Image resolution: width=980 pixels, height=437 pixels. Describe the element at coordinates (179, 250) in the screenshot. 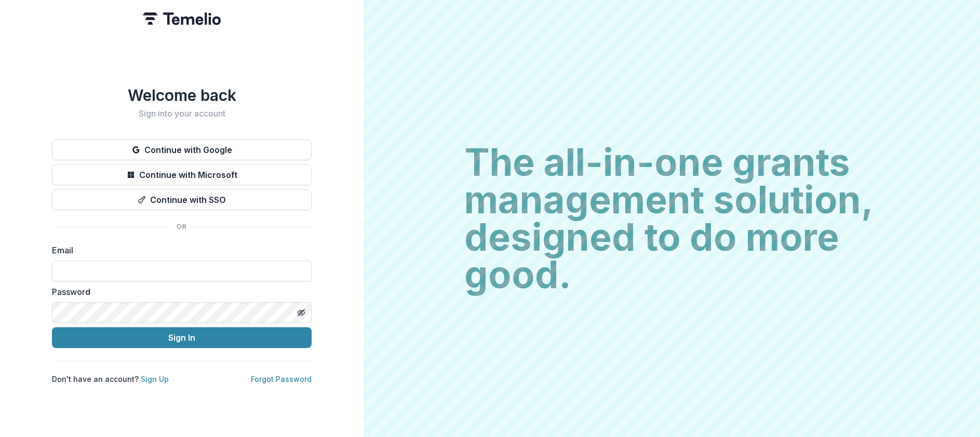

I see `label: Email` at that location.